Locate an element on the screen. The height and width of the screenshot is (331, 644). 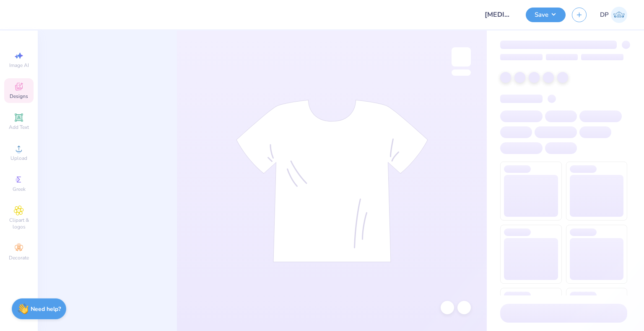
span: Designs is located at coordinates (19, 96).